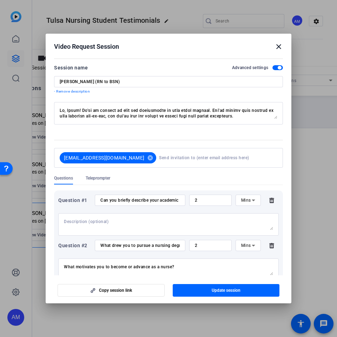 The height and width of the screenshot is (337, 337). What do you see at coordinates (250, 68) in the screenshot?
I see `h2: Advanced settings` at bounding box center [250, 68].